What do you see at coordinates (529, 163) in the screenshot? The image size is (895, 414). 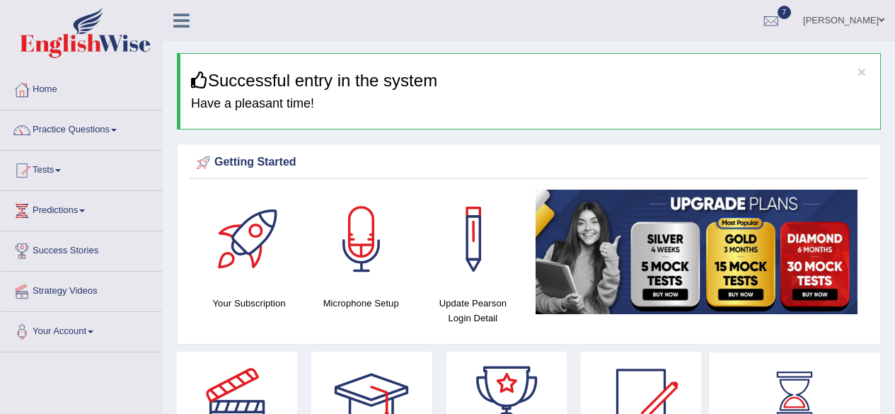 I see `div: Getting Started` at bounding box center [529, 163].